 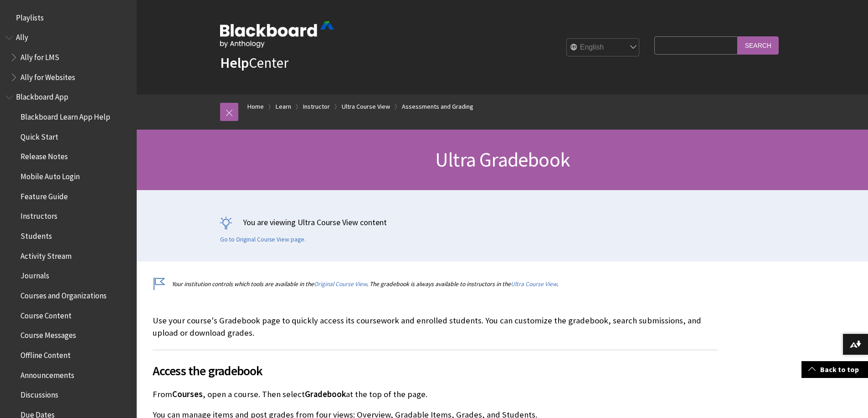 What do you see at coordinates (35, 274) in the screenshot?
I see `span: Journals` at bounding box center [35, 274].